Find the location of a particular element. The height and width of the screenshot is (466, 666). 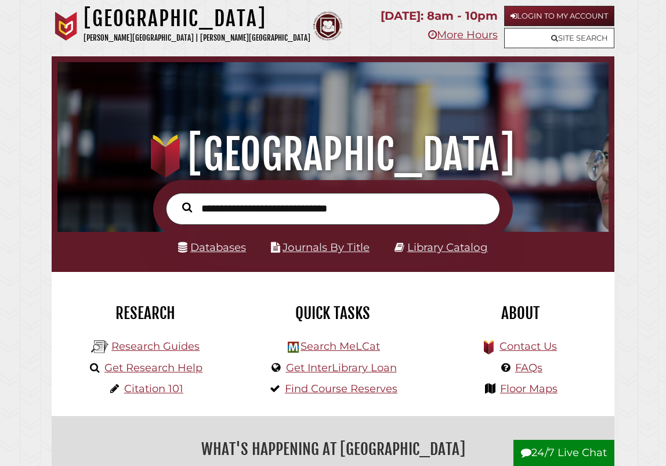

a: Journals By Title is located at coordinates (326, 247).